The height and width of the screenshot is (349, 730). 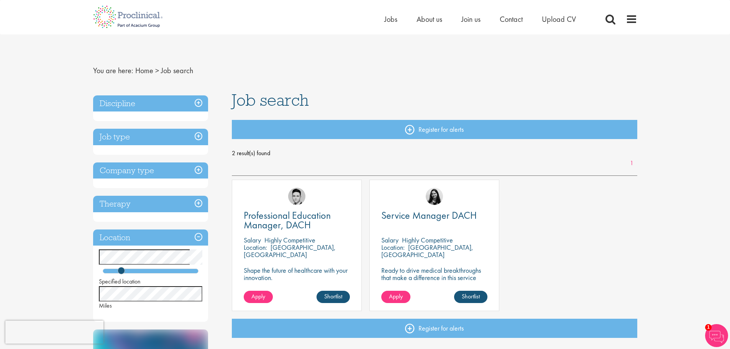 What do you see at coordinates (151, 204) in the screenshot?
I see `h3: Therapy` at bounding box center [151, 204].